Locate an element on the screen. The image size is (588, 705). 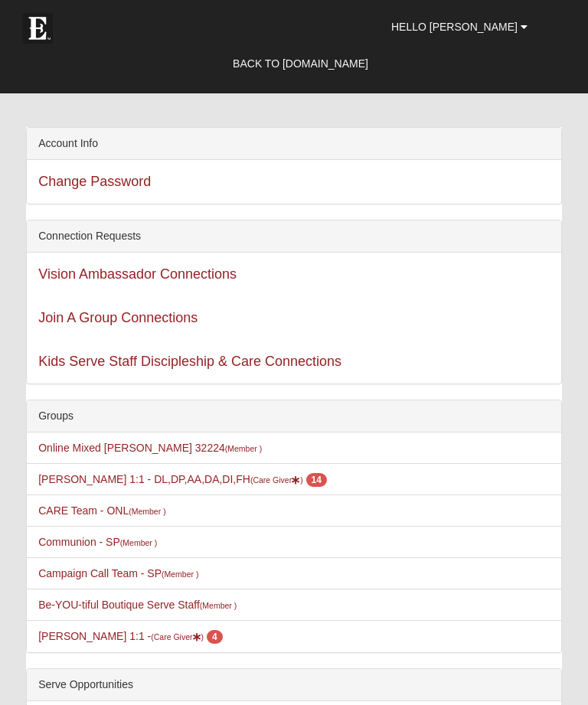
a: Join A Group Connections is located at coordinates (118, 318).